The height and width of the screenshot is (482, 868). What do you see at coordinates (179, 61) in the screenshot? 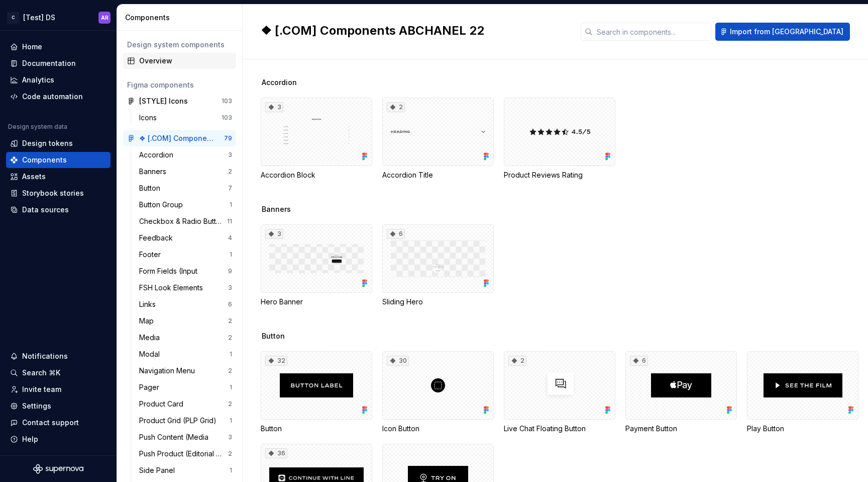
I see `a: Overview` at bounding box center [179, 61].